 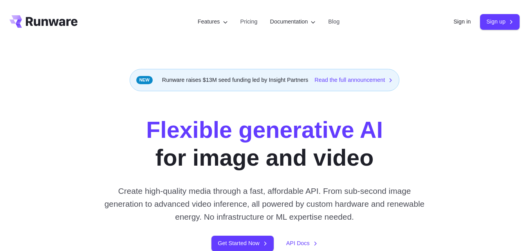 What do you see at coordinates (242, 243) in the screenshot?
I see `a: Get Started Now` at bounding box center [242, 243].